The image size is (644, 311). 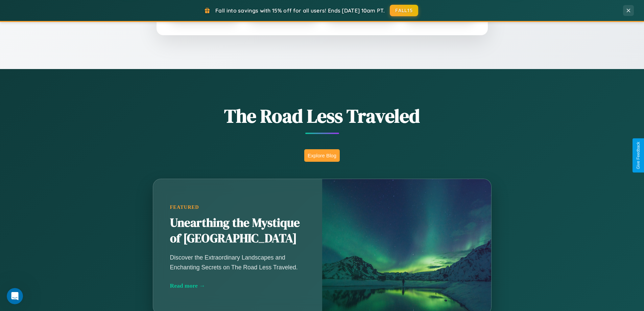 What do you see at coordinates (322, 155) in the screenshot?
I see `button: Explore Blog` at bounding box center [322, 155].